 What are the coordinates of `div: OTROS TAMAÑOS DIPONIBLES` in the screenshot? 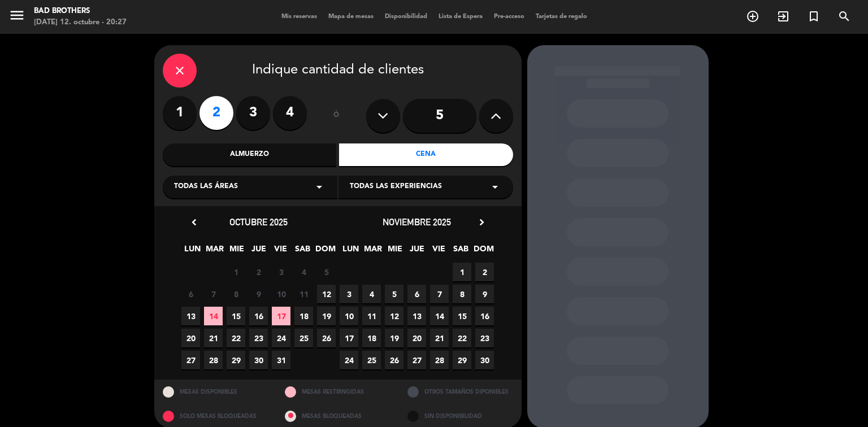 It's located at (460, 391).